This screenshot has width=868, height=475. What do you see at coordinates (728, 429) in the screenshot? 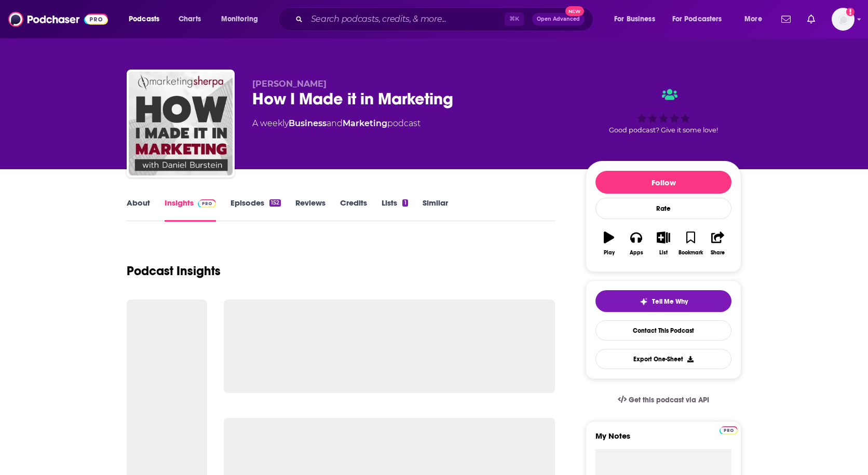
I see `a: Pro website` at bounding box center [728, 429].